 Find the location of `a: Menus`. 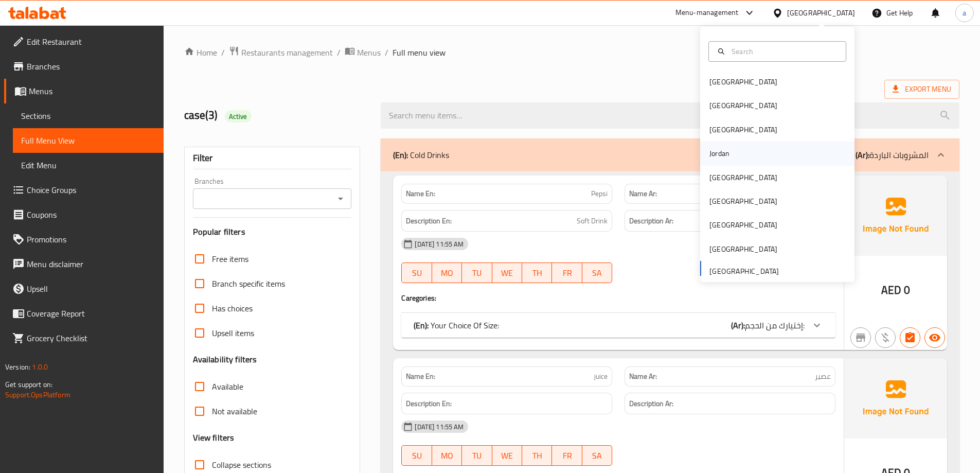

a: Menus is located at coordinates (363, 52).